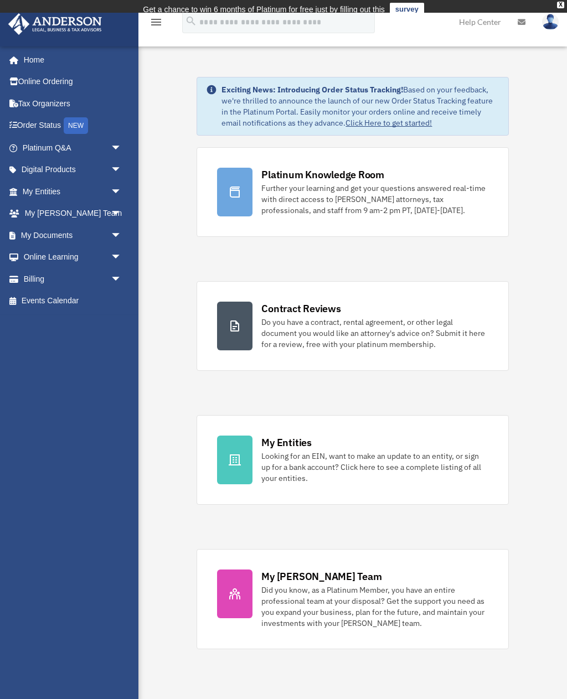 The image size is (567, 699). I want to click on div: My Entities, so click(286, 442).